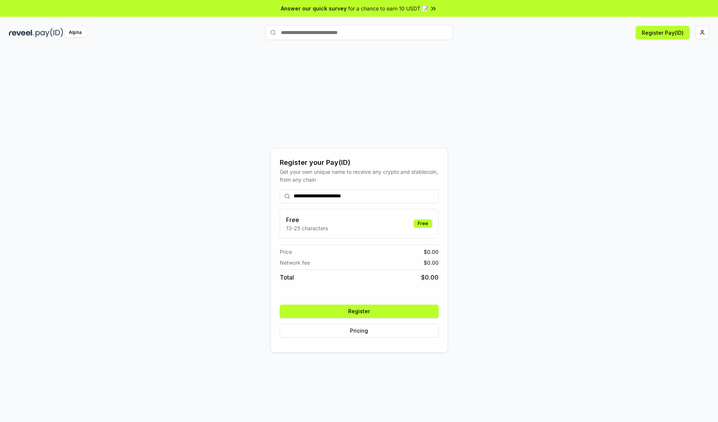  I want to click on div: Register your Pay(ID), so click(359, 163).